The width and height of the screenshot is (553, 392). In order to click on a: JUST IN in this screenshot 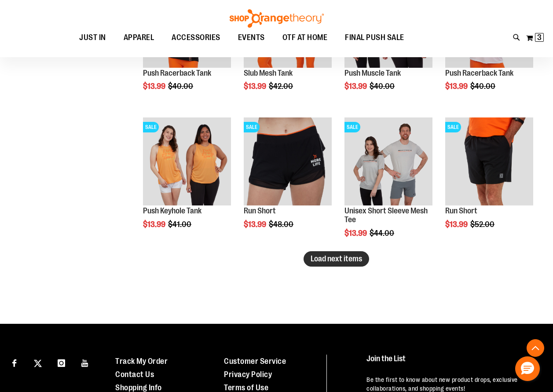, I will do `click(92, 38)`.